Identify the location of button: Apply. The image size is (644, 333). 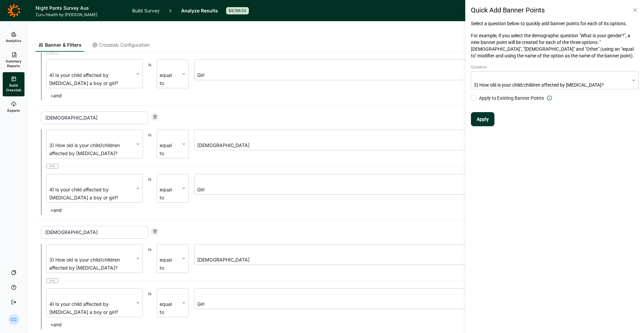
(483, 119).